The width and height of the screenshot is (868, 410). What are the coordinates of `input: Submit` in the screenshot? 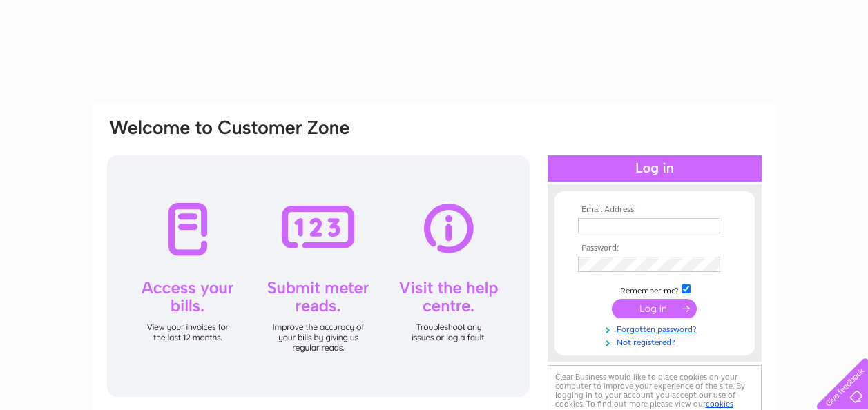 It's located at (654, 309).